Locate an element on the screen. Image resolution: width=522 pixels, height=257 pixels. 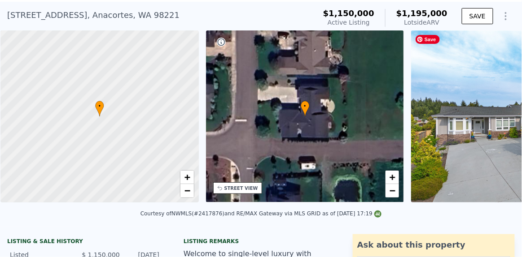
button: Show Options is located at coordinates (506, 16).